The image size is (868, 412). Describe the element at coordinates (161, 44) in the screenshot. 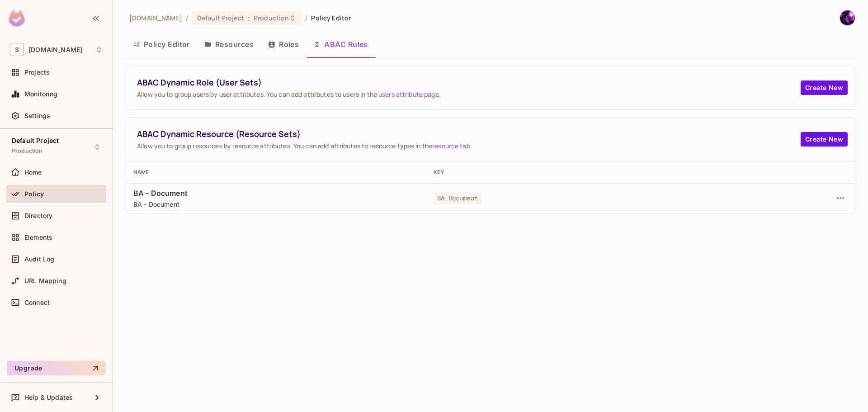

I see `button: Policy Editor` at that location.